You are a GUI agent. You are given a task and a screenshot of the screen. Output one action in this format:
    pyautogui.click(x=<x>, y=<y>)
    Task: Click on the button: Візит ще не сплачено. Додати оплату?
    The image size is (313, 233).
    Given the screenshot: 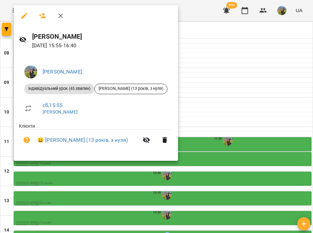 What is the action you would take?
    pyautogui.click(x=27, y=140)
    